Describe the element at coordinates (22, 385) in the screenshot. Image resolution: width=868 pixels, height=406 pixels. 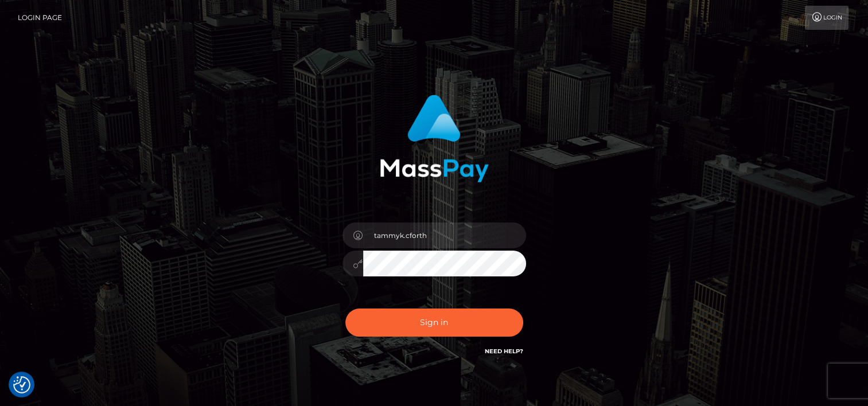
I see `img: Revisit consent button` at that location.